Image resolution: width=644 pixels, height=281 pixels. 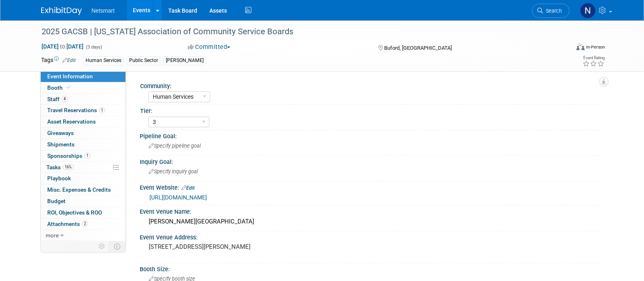 What do you see at coordinates (372, 268) in the screenshot?
I see `div: Booth Size:` at bounding box center [372, 268].